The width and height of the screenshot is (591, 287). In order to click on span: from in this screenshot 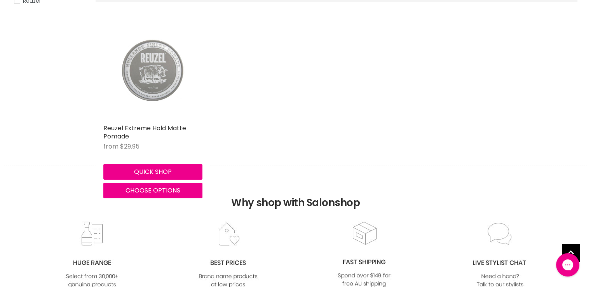, I will do `click(111, 146)`.